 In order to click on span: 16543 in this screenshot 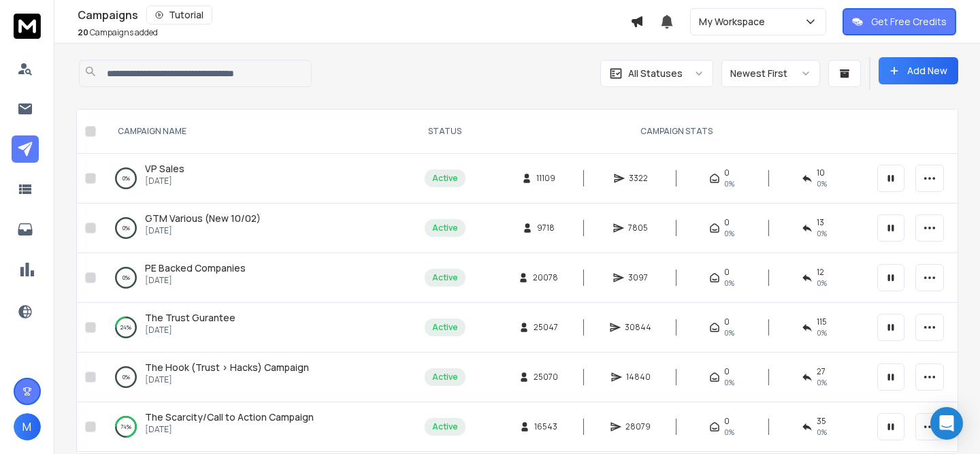, I will do `click(546, 427)`.